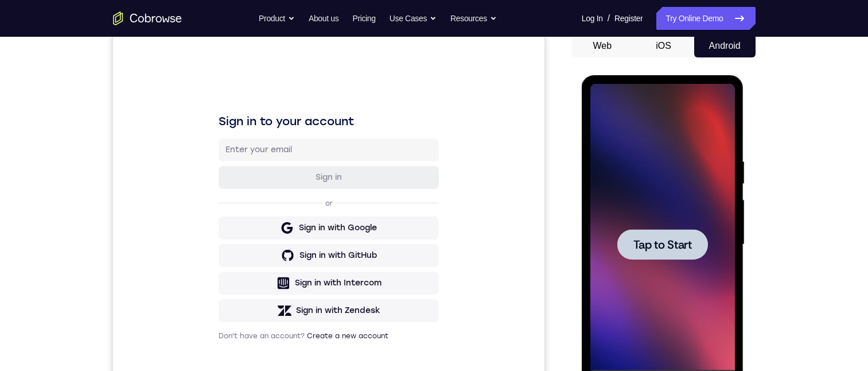  I want to click on button: Use Cases, so click(413, 19).